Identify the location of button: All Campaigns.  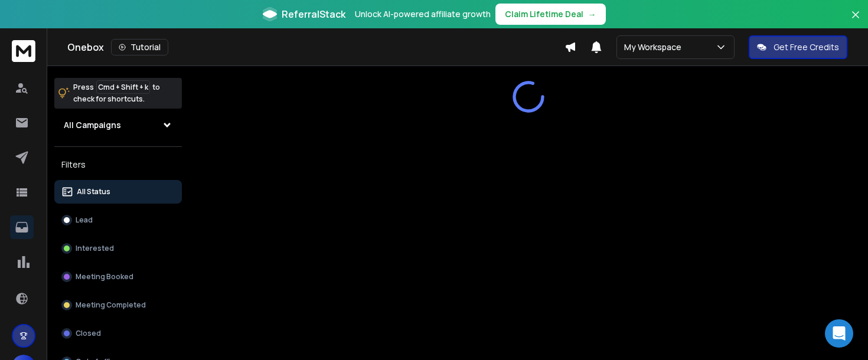
(118, 125).